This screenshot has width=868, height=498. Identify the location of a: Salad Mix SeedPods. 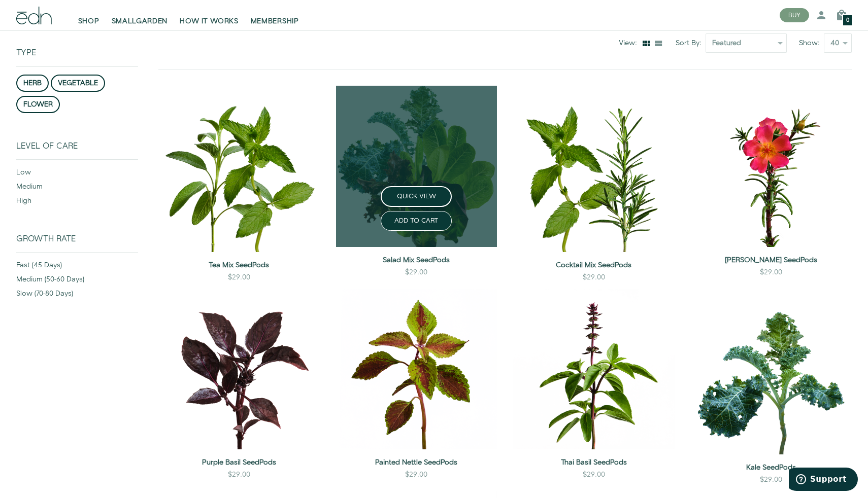
(417, 260).